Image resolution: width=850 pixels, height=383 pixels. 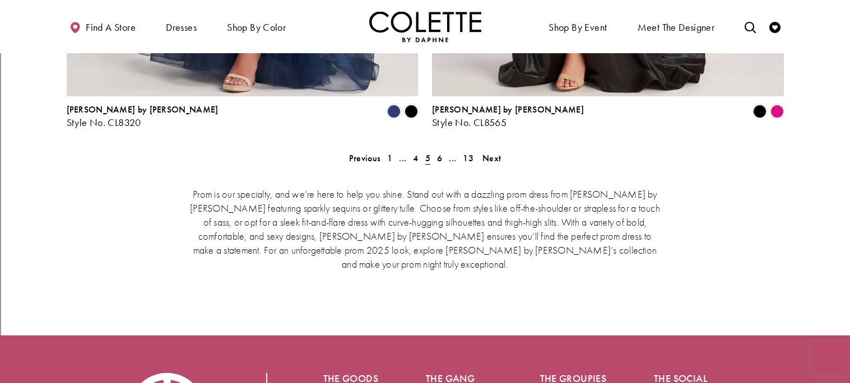 What do you see at coordinates (425, 50) in the screenshot?
I see `div: Options` at bounding box center [425, 50].